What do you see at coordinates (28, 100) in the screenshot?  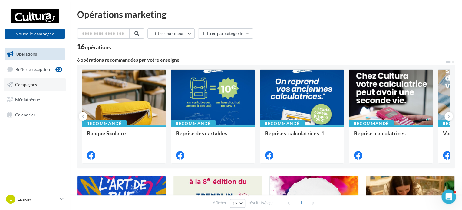 I see `span: Médiathèque` at bounding box center [28, 100].